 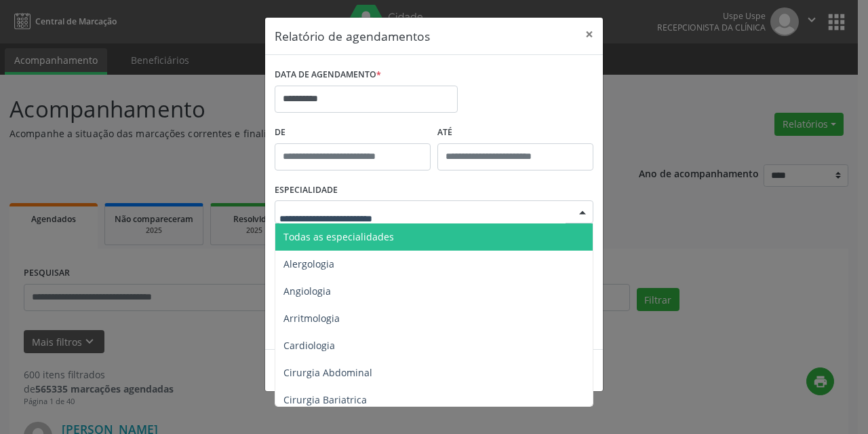 What do you see at coordinates (309, 264) in the screenshot?
I see `span: Alergologia` at bounding box center [309, 264].